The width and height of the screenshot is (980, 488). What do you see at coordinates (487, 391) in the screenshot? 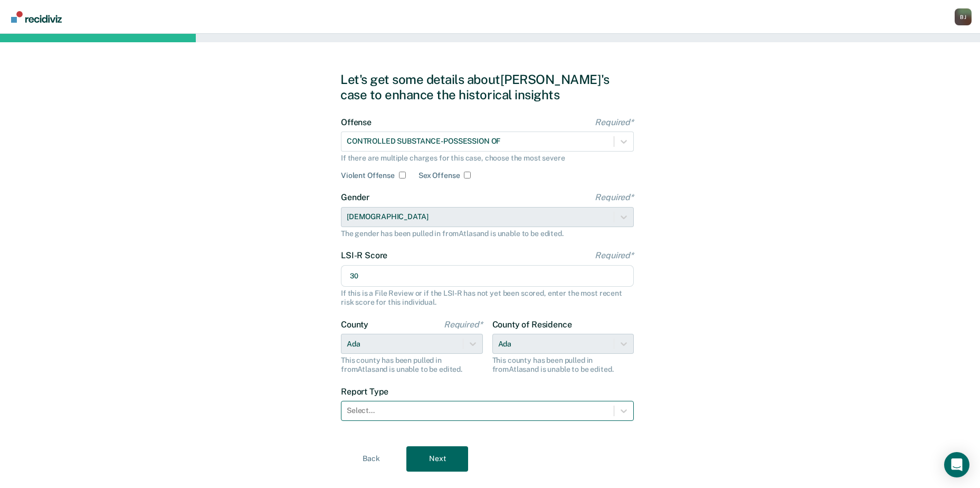
I see `label: Report Type` at bounding box center [487, 391].